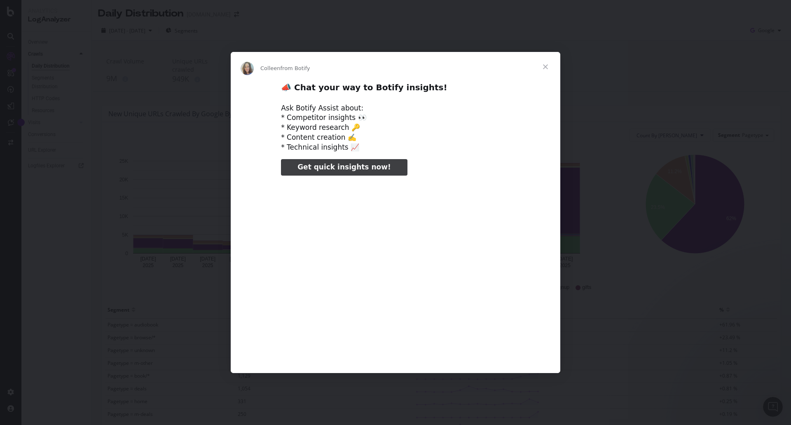  I want to click on span: Close, so click(545, 67).